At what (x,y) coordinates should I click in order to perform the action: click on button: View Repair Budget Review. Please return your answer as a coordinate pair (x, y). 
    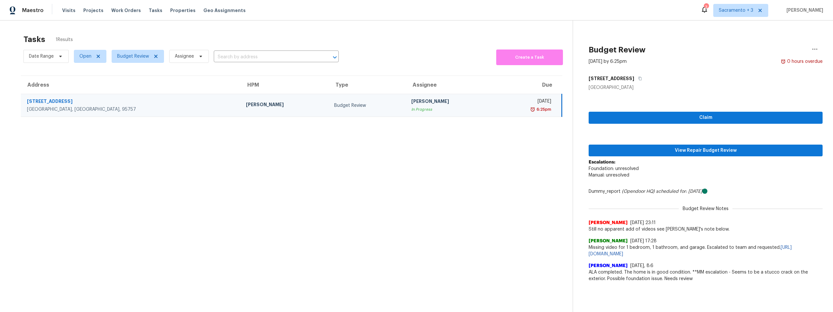
    Looking at the image, I should click on (705, 150).